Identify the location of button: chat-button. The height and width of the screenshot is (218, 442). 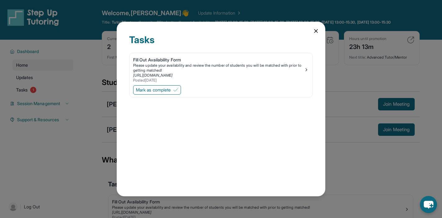
(429, 205).